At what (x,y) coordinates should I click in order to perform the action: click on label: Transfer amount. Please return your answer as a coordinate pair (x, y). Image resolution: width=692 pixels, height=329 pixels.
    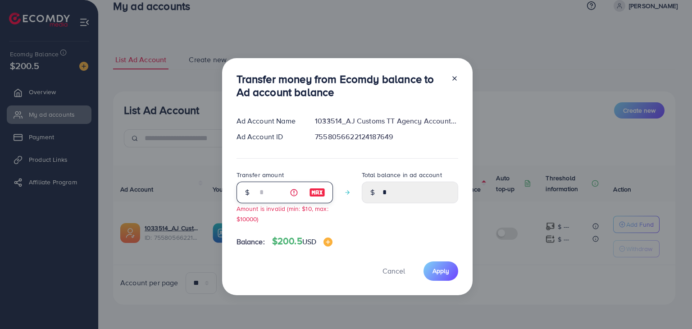
    Looking at the image, I should click on (260, 175).